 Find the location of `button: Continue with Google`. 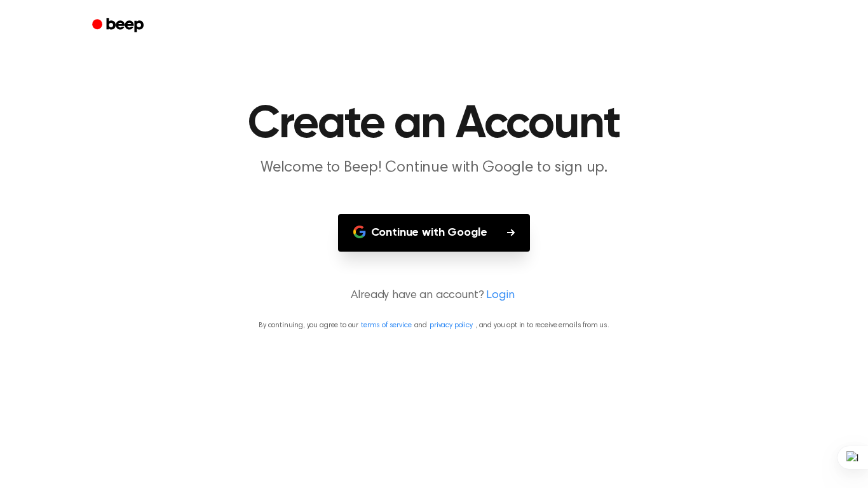

button: Continue with Google is located at coordinates (434, 233).